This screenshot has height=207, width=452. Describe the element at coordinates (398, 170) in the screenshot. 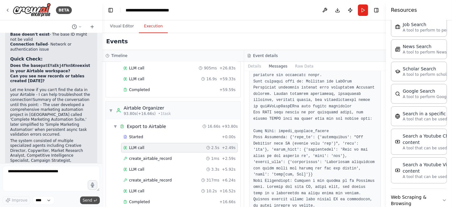

I see `img: YoutubeVideoSearchTool` at that location.